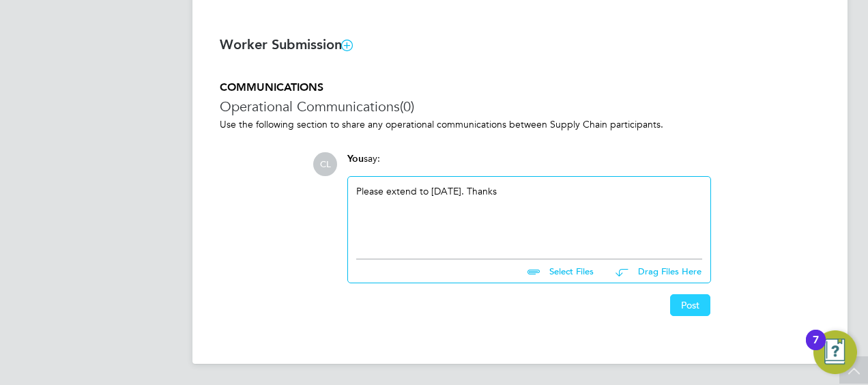 This screenshot has width=868, height=385. I want to click on p: Use the following section to share any operational communications between Supply Chain participants., so click(520, 124).